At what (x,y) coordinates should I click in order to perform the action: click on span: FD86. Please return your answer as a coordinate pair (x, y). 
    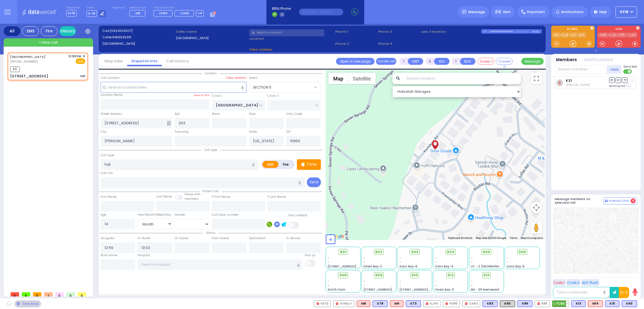
    Looking at the image, I should click on (560, 303).